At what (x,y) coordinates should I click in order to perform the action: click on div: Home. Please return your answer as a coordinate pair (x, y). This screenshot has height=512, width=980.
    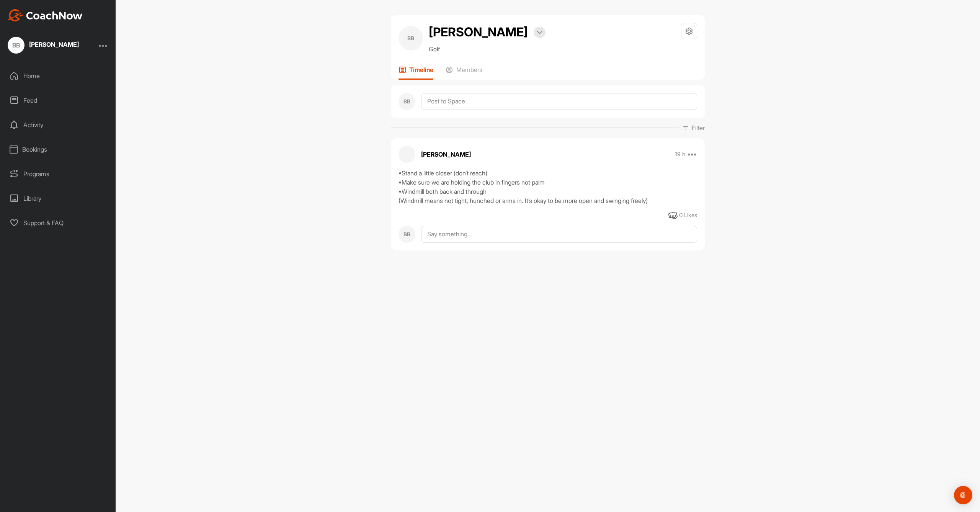
    Looking at the image, I should click on (58, 76).